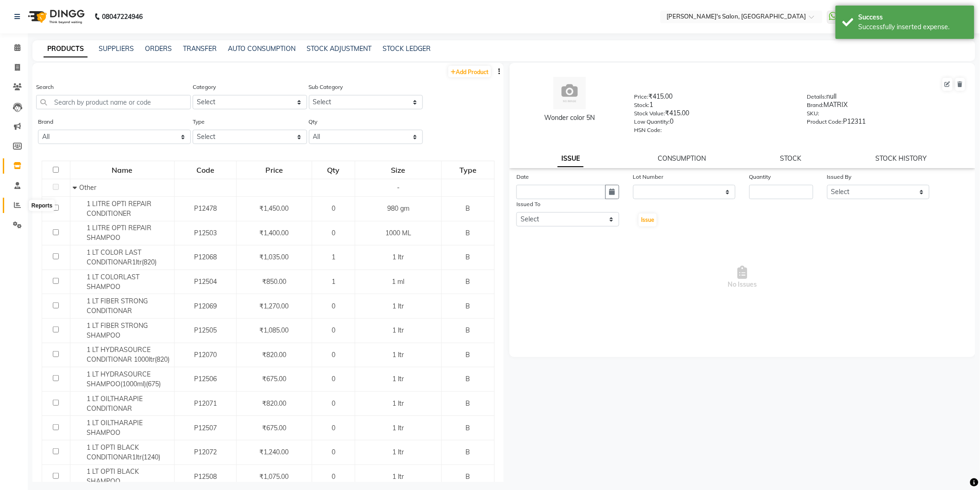 The width and height of the screenshot is (980, 490). Describe the element at coordinates (123, 378) in the screenshot. I see `span: 1 LT HYDRASOURCE SHAMPOO(1000ml)(675)` at that location.